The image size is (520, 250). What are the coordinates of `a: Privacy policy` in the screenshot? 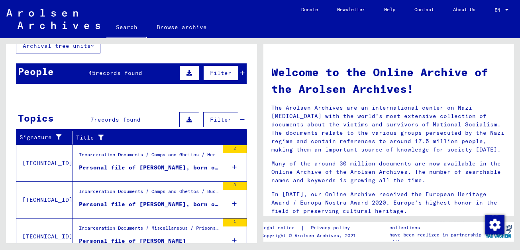 It's located at (332, 227).